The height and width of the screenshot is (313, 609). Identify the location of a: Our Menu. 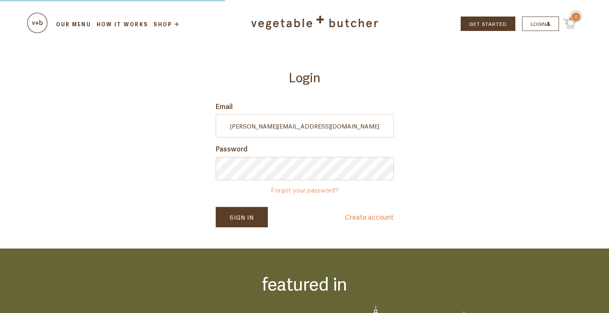
(73, 24).